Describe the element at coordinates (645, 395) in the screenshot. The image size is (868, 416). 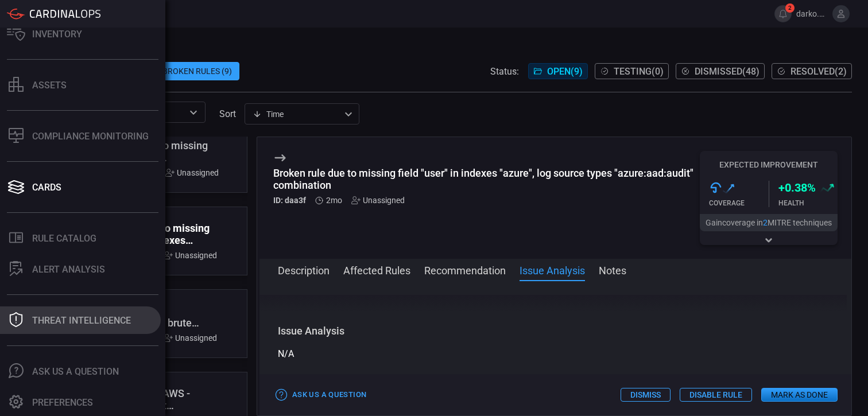
I see `button: Dismiss` at that location.